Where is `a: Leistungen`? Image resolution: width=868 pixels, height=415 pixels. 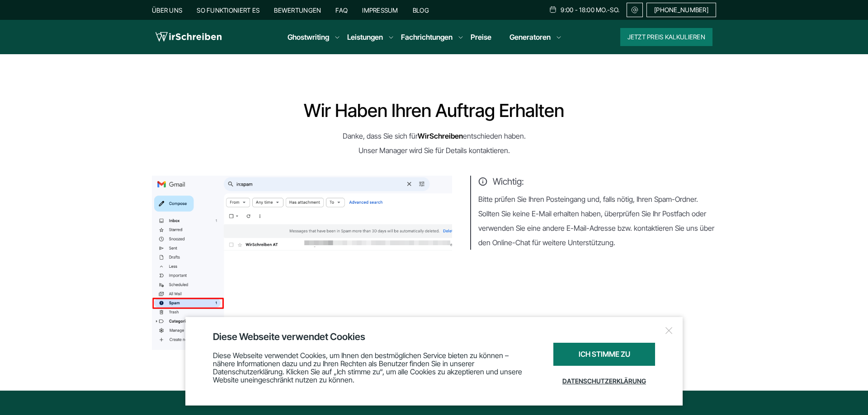 a: Leistungen is located at coordinates (365, 37).